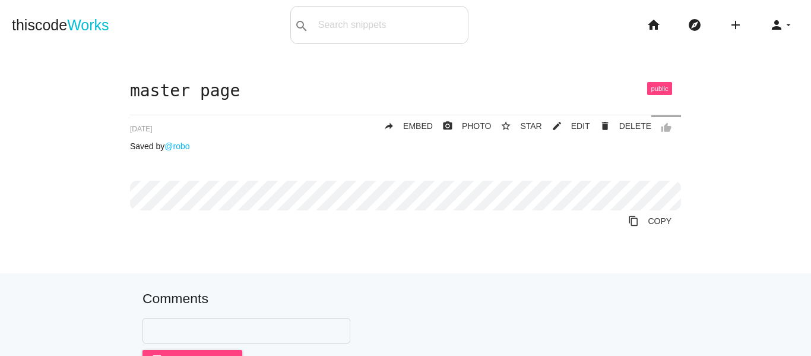  What do you see at coordinates (462, 126) in the screenshot?
I see `a: photo_cameraPHOTO` at bounding box center [462, 126].